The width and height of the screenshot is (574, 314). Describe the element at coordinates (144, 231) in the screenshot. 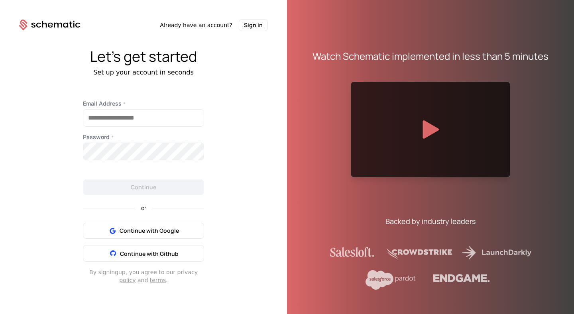

I see `button: Continue with Google` at that location.